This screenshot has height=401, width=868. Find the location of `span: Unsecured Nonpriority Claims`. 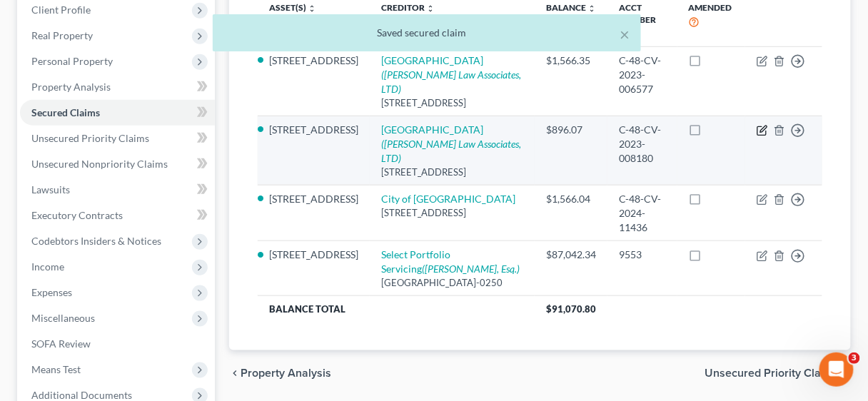

span: Unsecured Nonpriority Claims is located at coordinates (99, 164).